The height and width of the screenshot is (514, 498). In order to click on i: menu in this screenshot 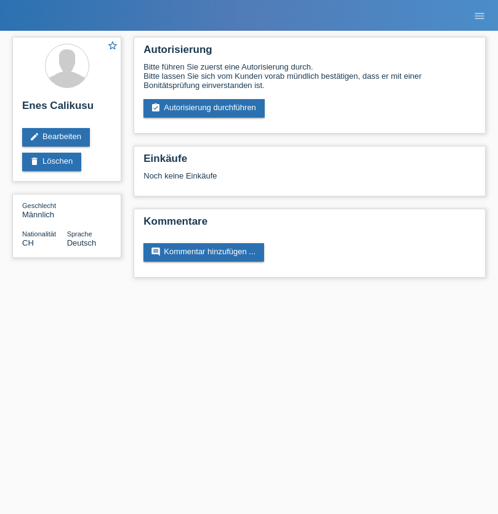, I will do `click(479, 16)`.